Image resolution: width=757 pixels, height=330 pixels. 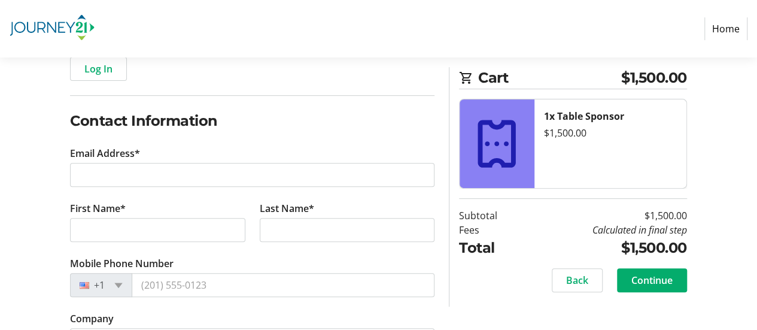 What do you see at coordinates (652, 280) in the screenshot?
I see `button: Continue` at bounding box center [652, 280].